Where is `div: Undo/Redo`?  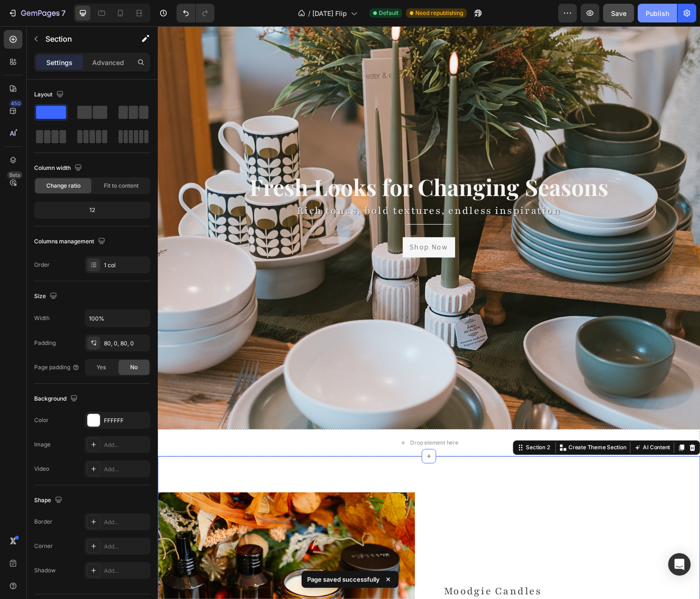
div: Undo/Redo is located at coordinates (195, 13).